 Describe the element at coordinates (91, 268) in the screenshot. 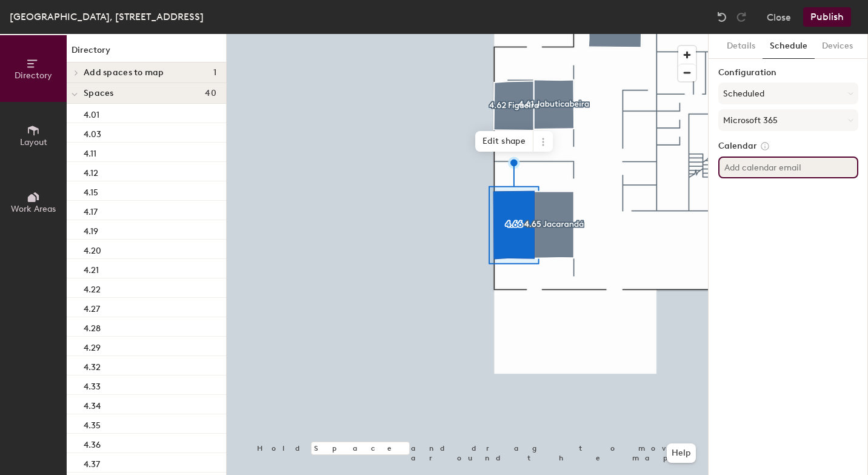

I see `p: 4.21` at that location.